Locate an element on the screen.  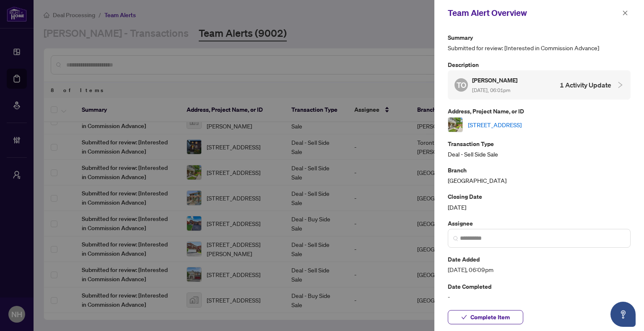
span: check is located at coordinates (464, 317).